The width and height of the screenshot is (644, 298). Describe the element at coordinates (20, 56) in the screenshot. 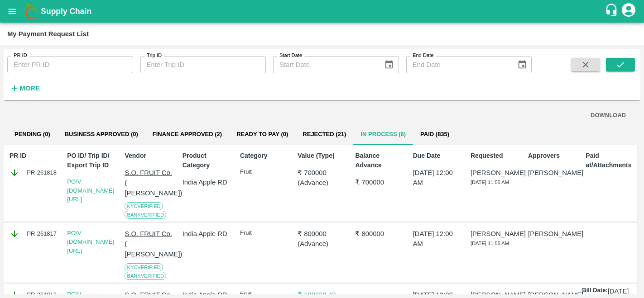

I see `label: PR ID` at that location.